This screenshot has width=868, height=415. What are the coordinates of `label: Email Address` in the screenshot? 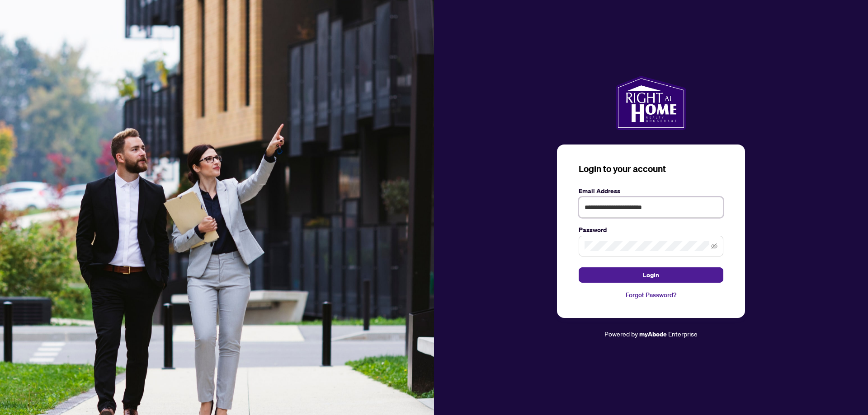 It's located at (651, 191).